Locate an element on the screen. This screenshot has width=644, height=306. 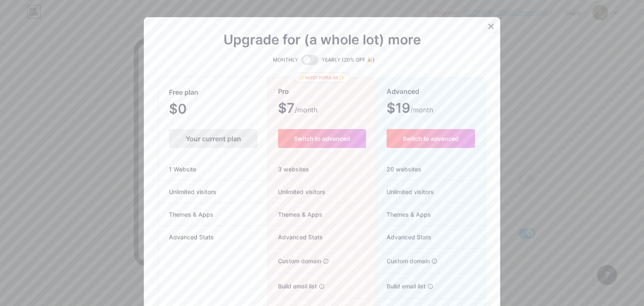
span: Free plan is located at coordinates (183, 92).